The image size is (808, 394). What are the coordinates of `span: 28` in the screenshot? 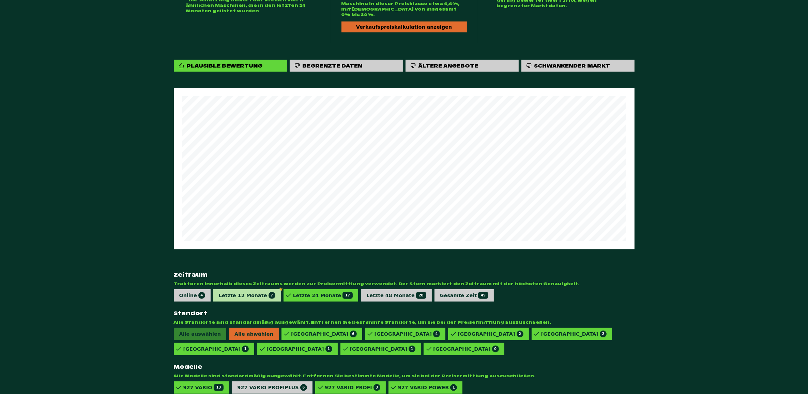 It's located at (421, 295).